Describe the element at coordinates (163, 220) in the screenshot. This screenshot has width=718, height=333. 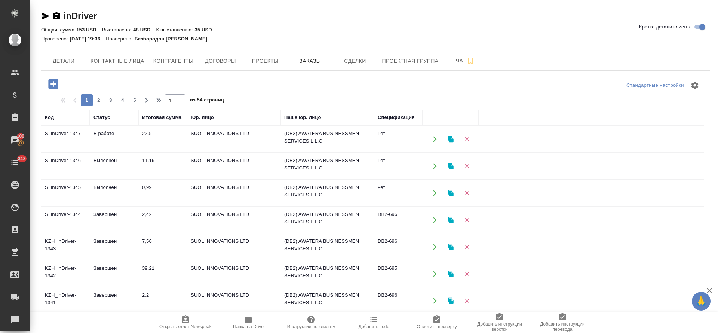
I see `td: 2,42` at that location.